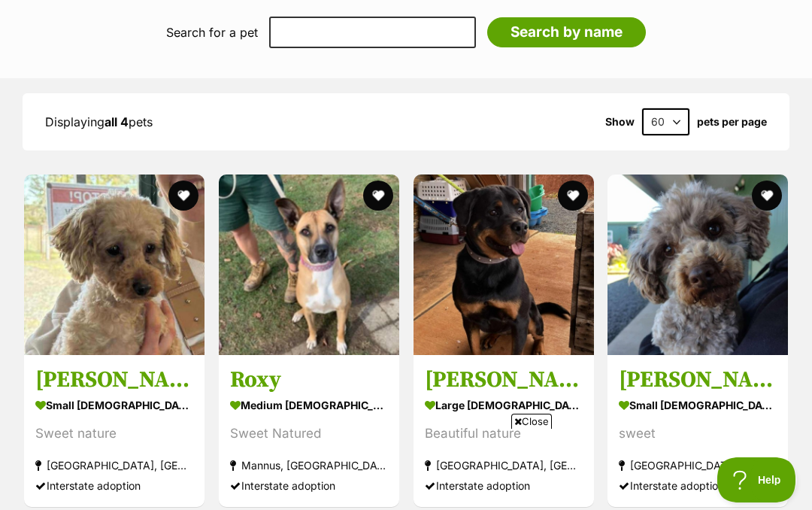 Image resolution: width=812 pixels, height=510 pixels. What do you see at coordinates (567, 33) in the screenshot?
I see `input: Search by name` at bounding box center [567, 33].